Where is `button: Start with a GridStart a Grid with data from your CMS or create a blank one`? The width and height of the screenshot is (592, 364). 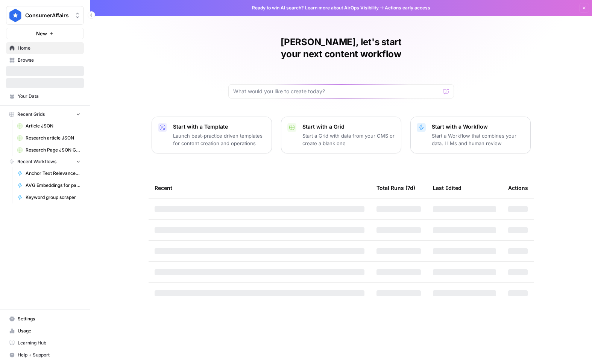 button: Start with a GridStart a Grid with data from your CMS or create a blank one is located at coordinates (342, 135).